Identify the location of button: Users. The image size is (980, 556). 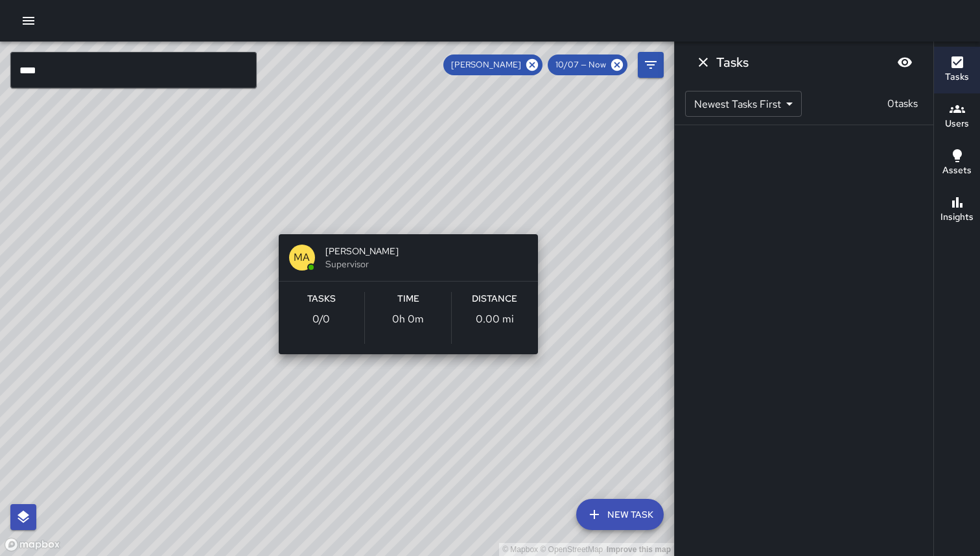
(957, 116).